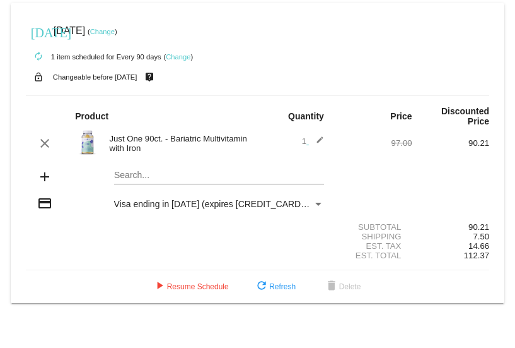 This screenshot has height=348, width=515. Describe the element at coordinates (343, 286) in the screenshot. I see `button: Delete` at that location.